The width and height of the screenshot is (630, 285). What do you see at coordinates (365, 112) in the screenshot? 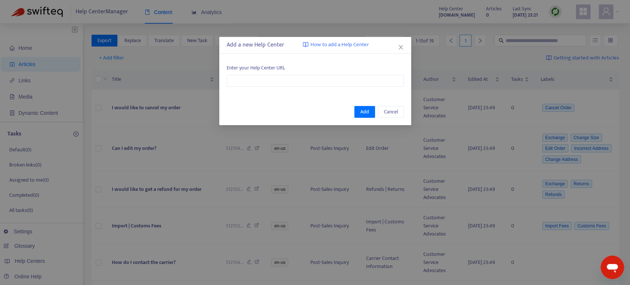
I see `span: Add` at bounding box center [365, 112].